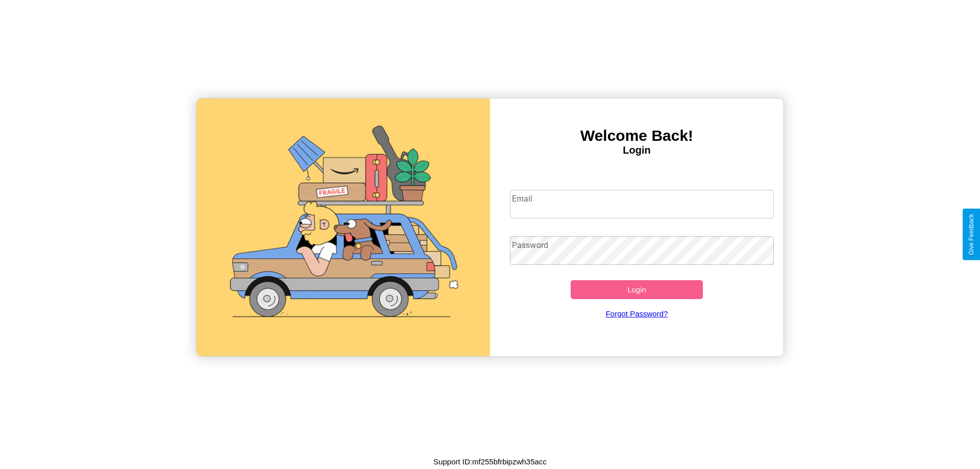 This screenshot has height=469, width=980. What do you see at coordinates (637, 314) in the screenshot?
I see `a: Forgot Password?` at bounding box center [637, 314].